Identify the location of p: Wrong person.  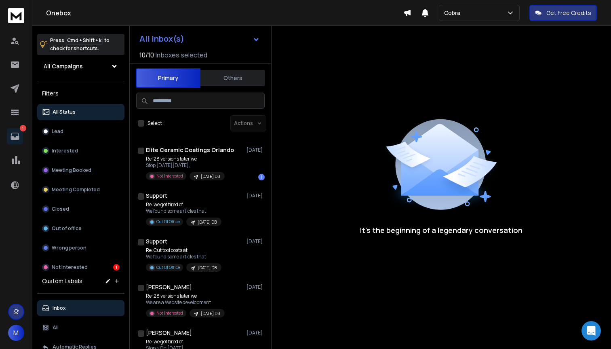
(69, 248).